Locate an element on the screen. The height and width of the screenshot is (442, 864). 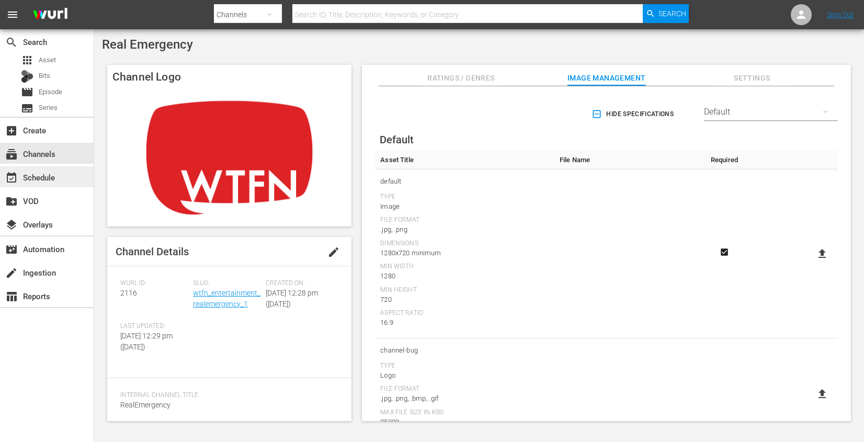
div: Max File Size In Kbs is located at coordinates (465, 413).